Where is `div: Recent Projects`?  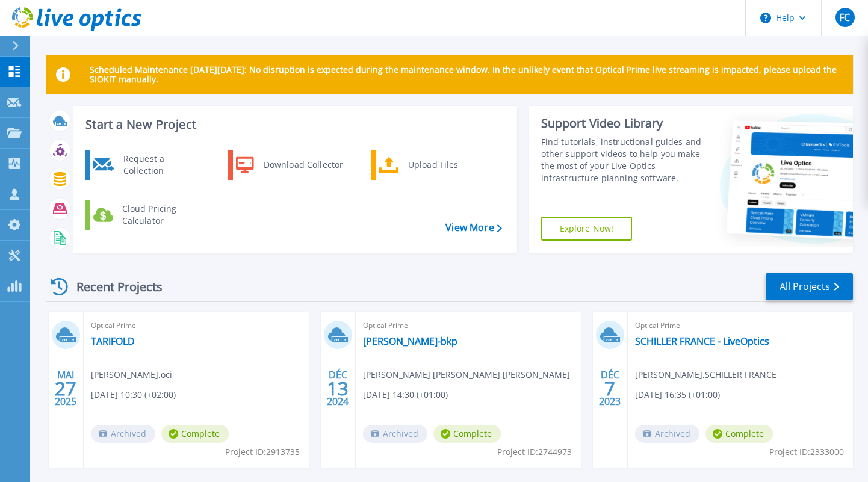 div: Recent Projects is located at coordinates (113, 286).